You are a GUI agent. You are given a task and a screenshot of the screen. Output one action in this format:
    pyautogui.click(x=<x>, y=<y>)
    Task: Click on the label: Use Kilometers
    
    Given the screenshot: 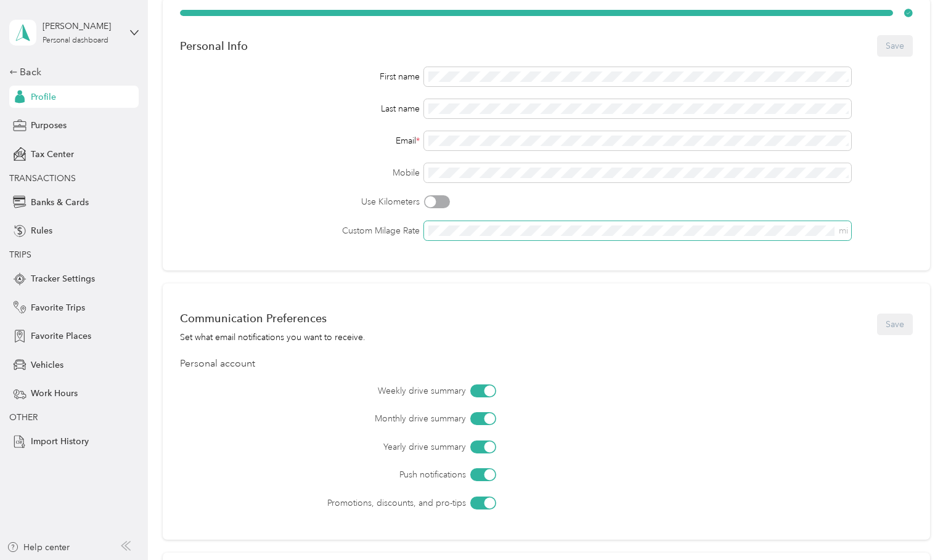 What is the action you would take?
    pyautogui.click(x=299, y=201)
    